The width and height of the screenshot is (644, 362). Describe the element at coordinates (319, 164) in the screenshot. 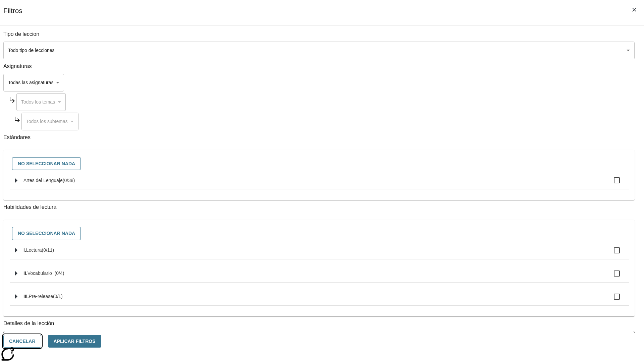

I see `div: Seleccione estándares` at that location.